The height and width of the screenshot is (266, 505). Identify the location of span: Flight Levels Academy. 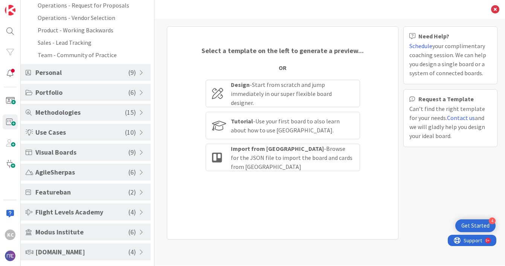
(82, 212).